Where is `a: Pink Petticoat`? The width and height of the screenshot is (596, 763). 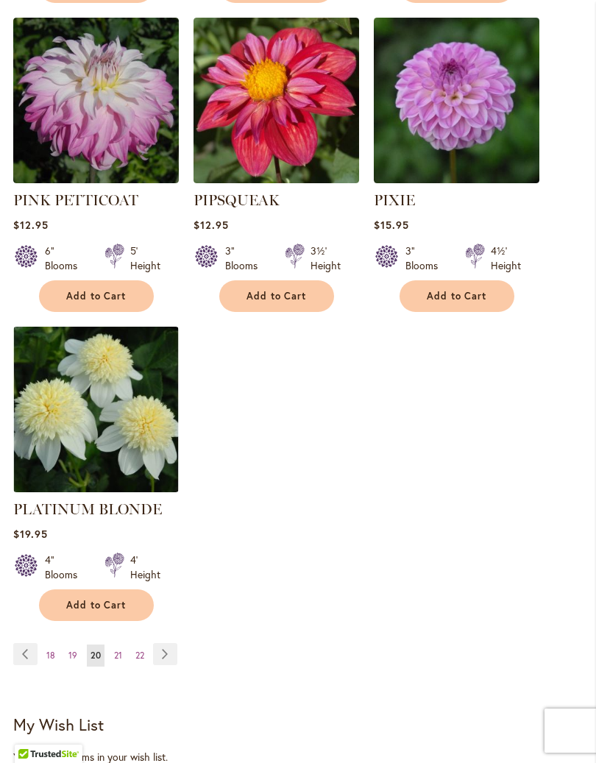
a: Pink Petticoat is located at coordinates (96, 179).